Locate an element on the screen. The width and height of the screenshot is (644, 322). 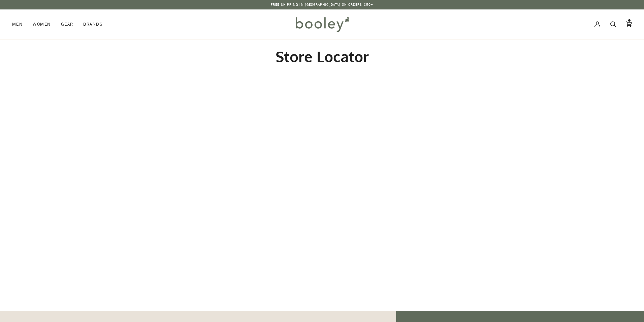
a: Brands is located at coordinates (93, 24).